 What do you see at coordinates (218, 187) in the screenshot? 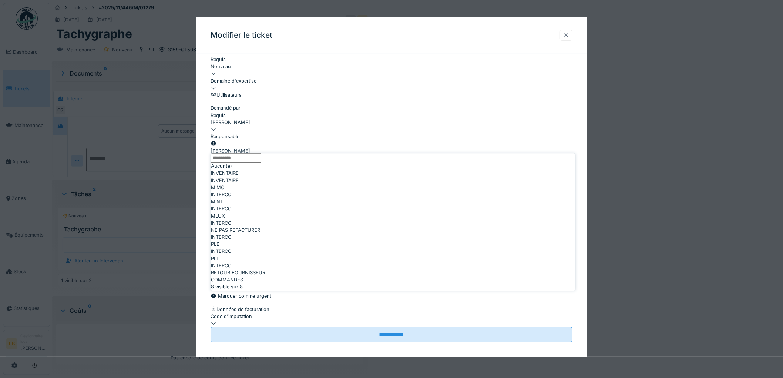
I see `span: MIMO` at bounding box center [218, 187].